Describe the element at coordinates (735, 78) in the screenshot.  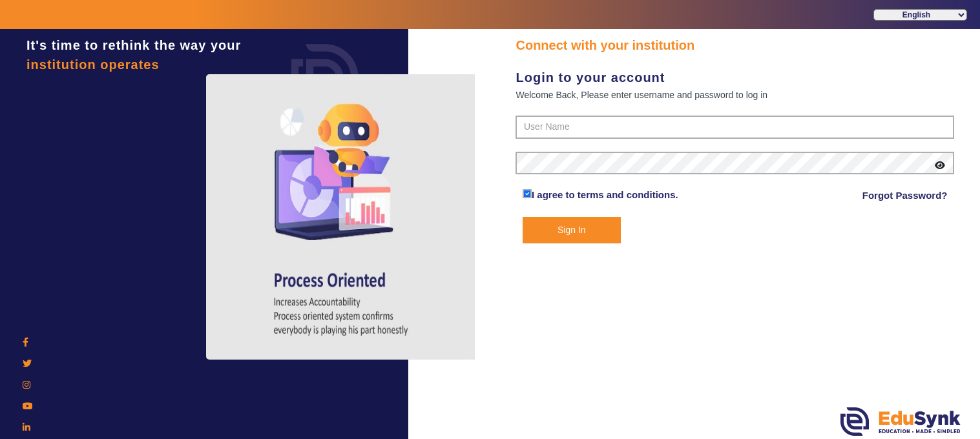
I see `div: Login to your account` at that location.